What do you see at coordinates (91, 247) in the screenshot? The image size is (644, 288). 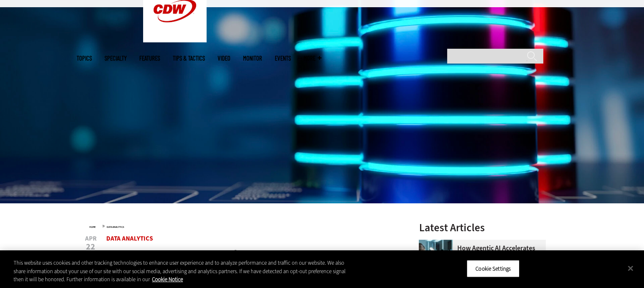 I see `span: 22` at bounding box center [91, 247].